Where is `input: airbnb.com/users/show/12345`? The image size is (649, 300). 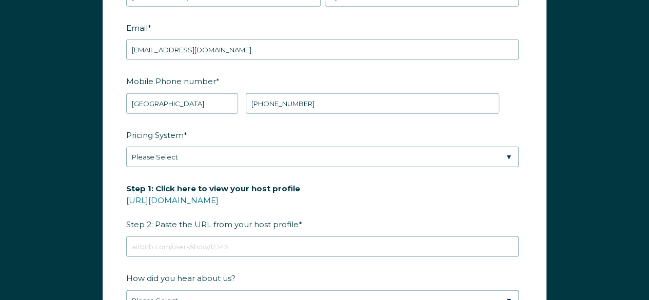 input: airbnb.com/users/show/12345 is located at coordinates (322, 247).